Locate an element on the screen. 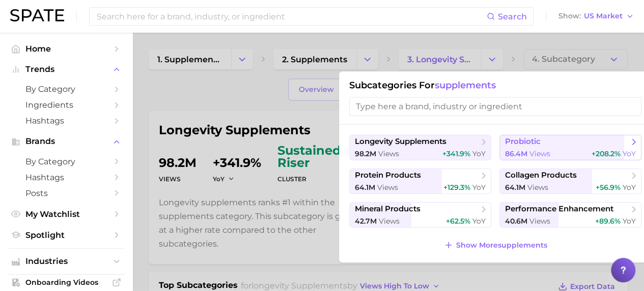  button: mineral products42.7m views+62.5% YoY is located at coordinates (420, 214).